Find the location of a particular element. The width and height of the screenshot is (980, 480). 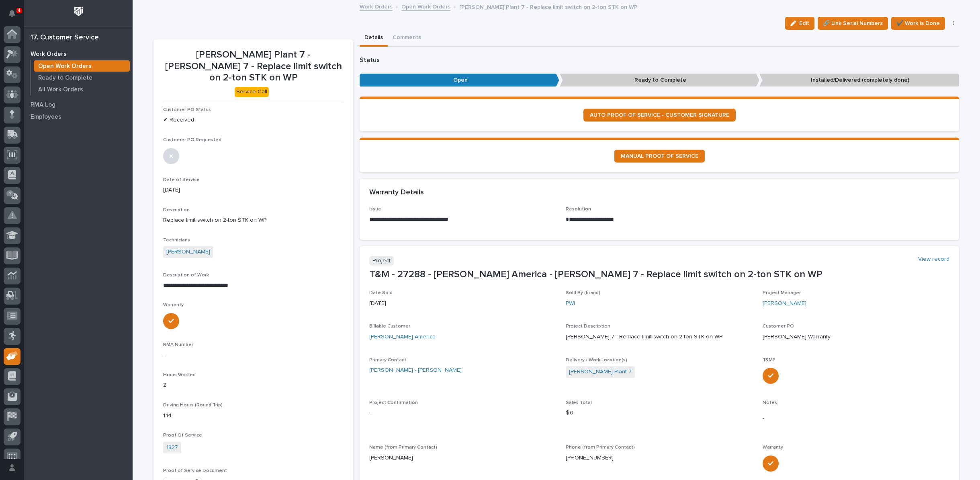

span: 🔗 Link Serial Numbers is located at coordinates (853, 23).